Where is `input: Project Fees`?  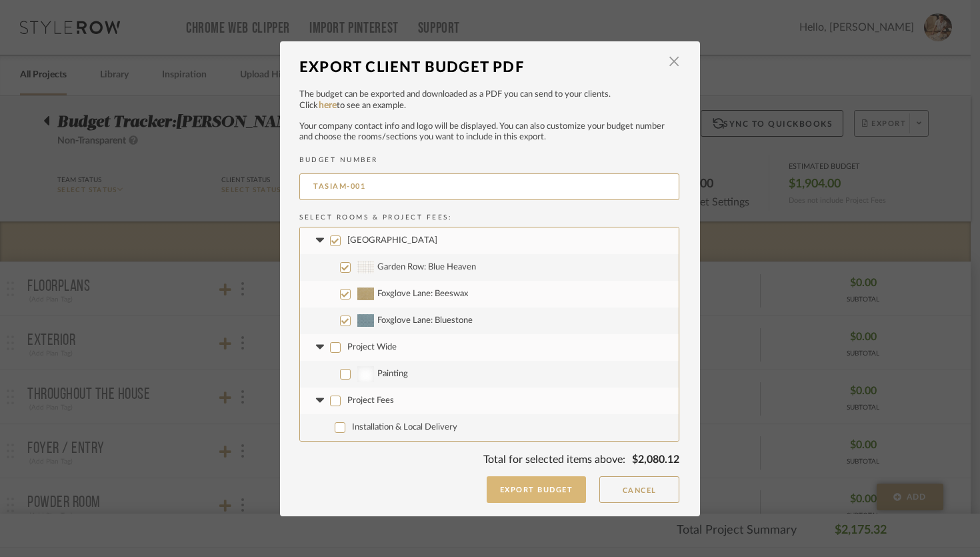 input: Project Fees is located at coordinates (335, 401).